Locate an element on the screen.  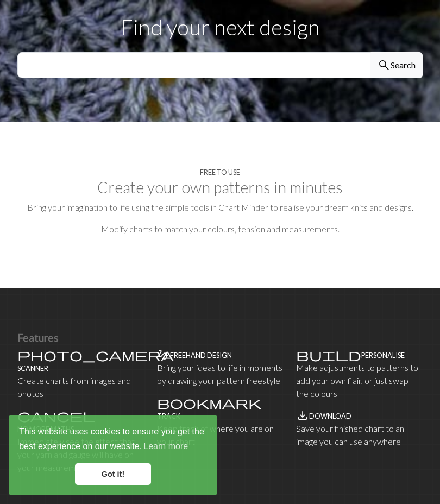
span: photo_camera is located at coordinates (96, 355).